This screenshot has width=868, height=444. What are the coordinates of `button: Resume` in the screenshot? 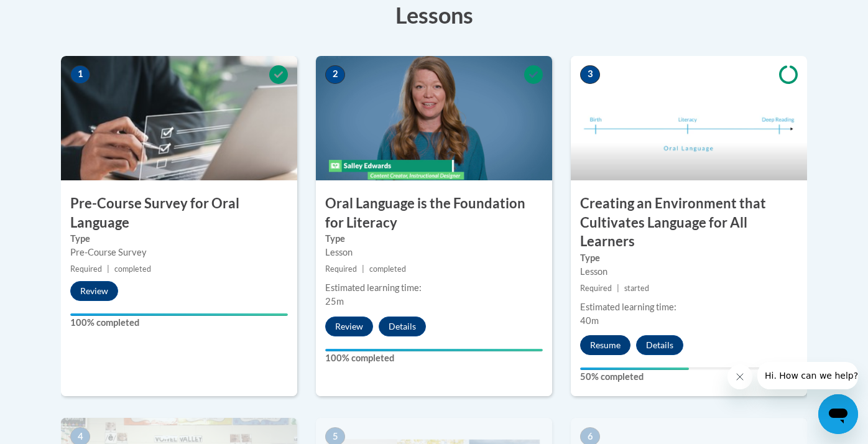 It's located at (605, 345).